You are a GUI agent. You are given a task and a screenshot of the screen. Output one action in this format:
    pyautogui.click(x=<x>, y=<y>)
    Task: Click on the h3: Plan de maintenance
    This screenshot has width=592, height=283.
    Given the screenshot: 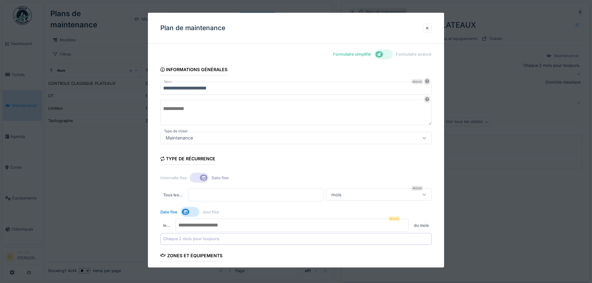 What is the action you would take?
    pyautogui.click(x=193, y=28)
    